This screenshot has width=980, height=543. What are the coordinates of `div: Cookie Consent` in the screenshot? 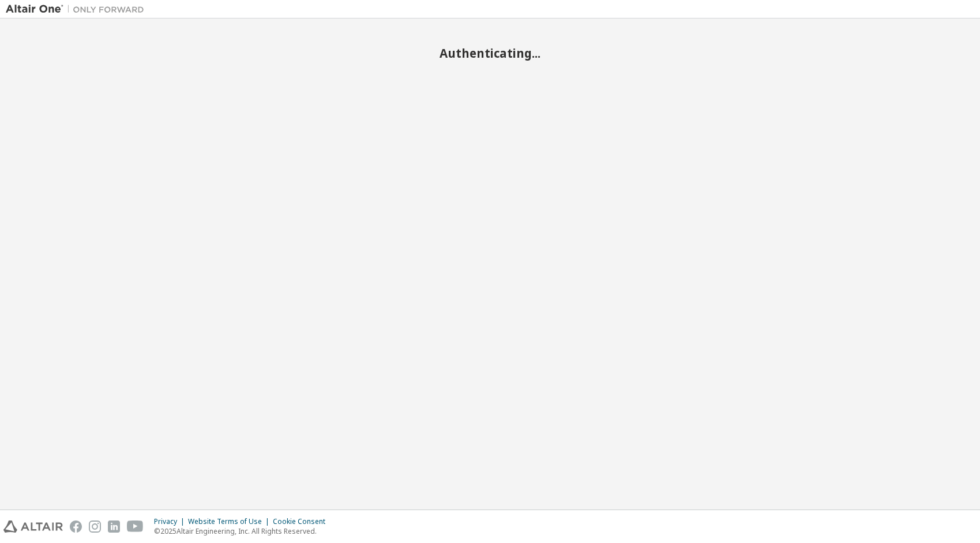 It's located at (302, 522).